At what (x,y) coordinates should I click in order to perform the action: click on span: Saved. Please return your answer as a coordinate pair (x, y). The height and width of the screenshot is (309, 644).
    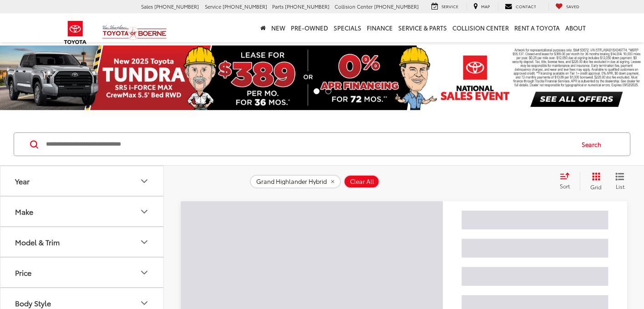
    Looking at the image, I should click on (572, 6).